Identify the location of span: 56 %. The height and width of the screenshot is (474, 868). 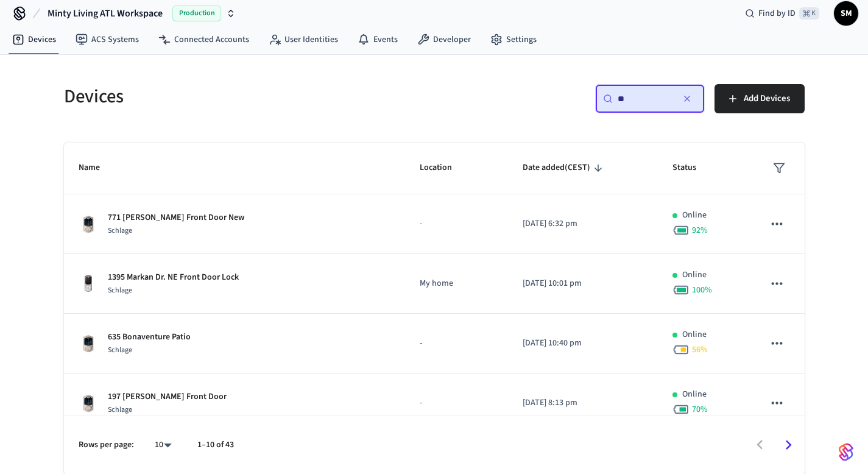
(700, 349).